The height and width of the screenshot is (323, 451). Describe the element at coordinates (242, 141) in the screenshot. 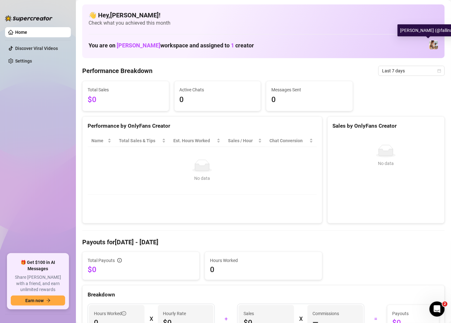

I see `span: Sales / Hour` at that location.